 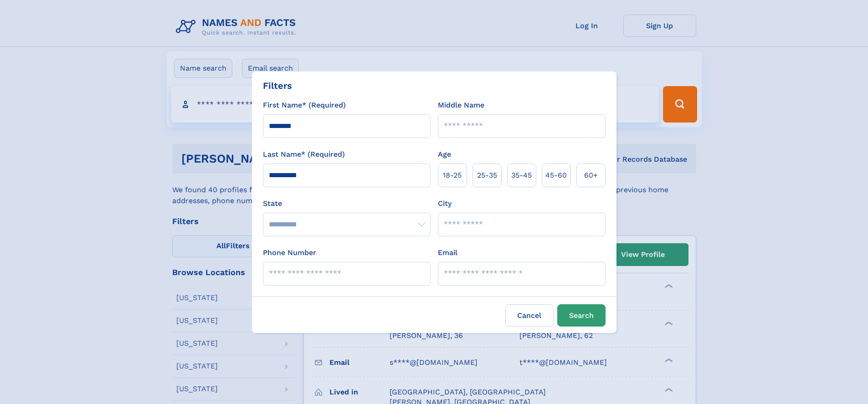 I want to click on label: Middle Name, so click(x=461, y=105).